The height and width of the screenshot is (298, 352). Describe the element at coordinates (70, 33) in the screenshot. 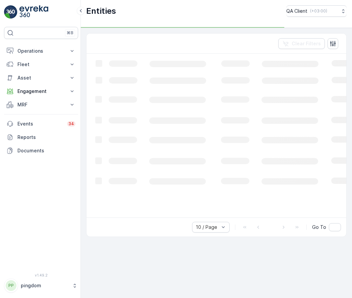

I see `p: ⌘B` at that location.